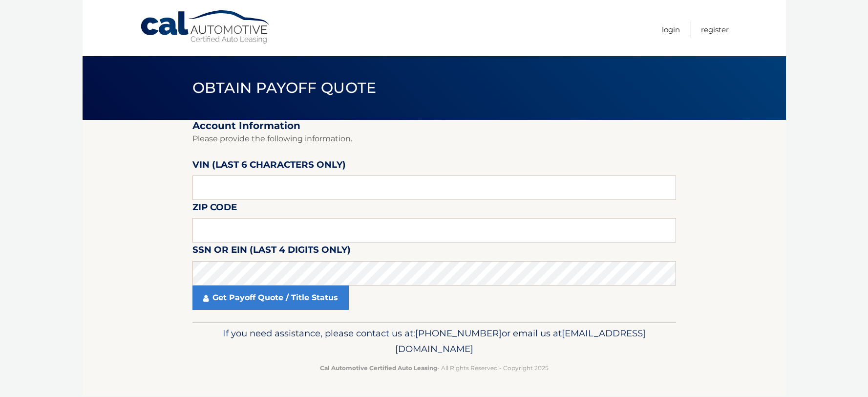 The height and width of the screenshot is (397, 868). I want to click on a: Register, so click(715, 29).